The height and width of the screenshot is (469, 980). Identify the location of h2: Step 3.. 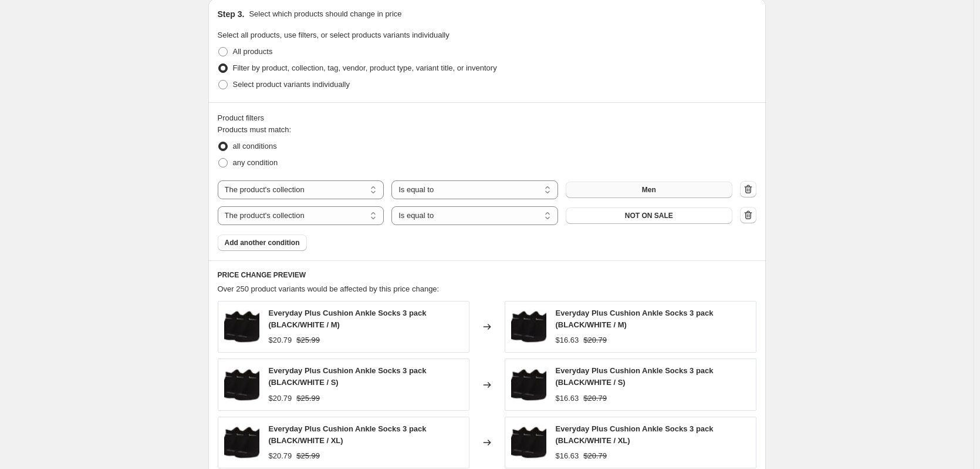
(231, 14).